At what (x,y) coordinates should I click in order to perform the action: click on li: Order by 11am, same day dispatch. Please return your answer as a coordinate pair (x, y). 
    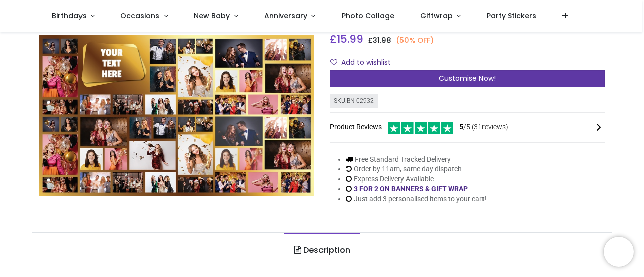
    Looking at the image, I should click on (416, 169).